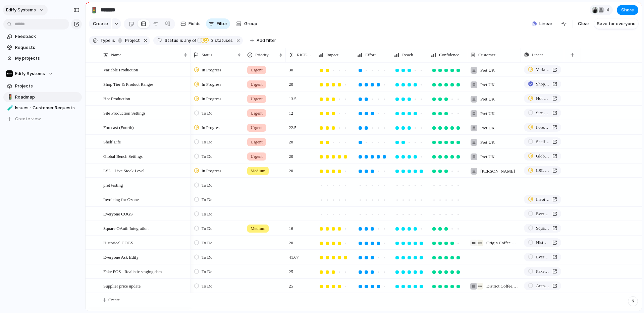  Describe the element at coordinates (257, 171) in the screenshot. I see `span: Medium` at that location.